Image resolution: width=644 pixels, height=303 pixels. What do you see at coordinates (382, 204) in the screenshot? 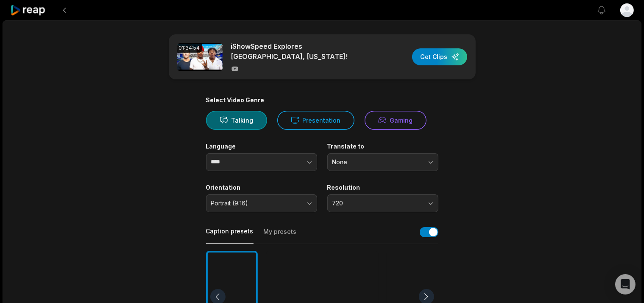
I see `button: 720` at bounding box center [382, 204].